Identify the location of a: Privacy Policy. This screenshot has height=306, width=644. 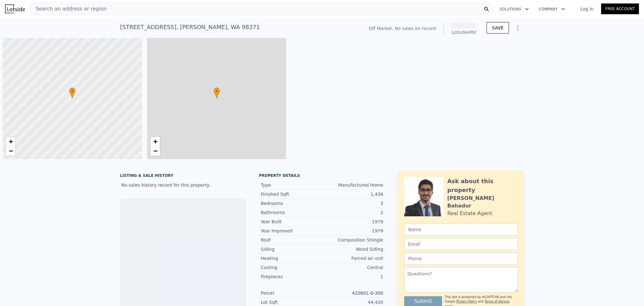
(466, 301).